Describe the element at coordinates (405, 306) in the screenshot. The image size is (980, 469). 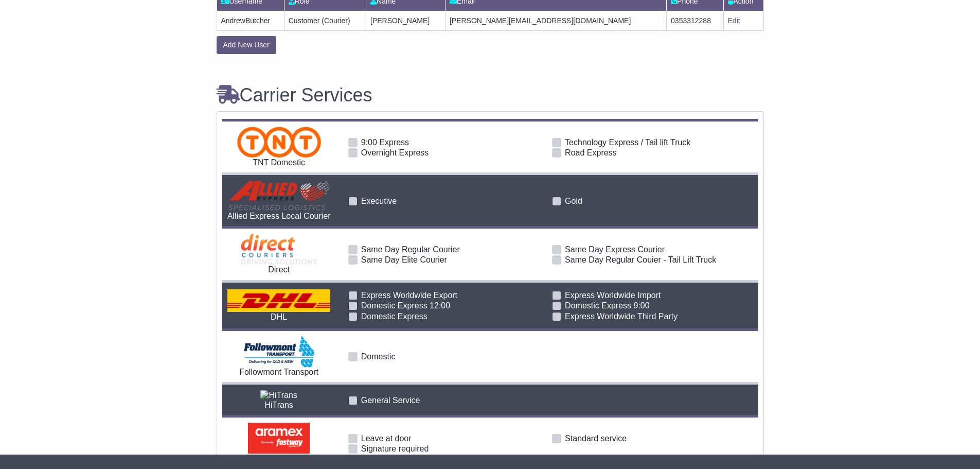
I see `span: Domestic Express 12:00` at that location.